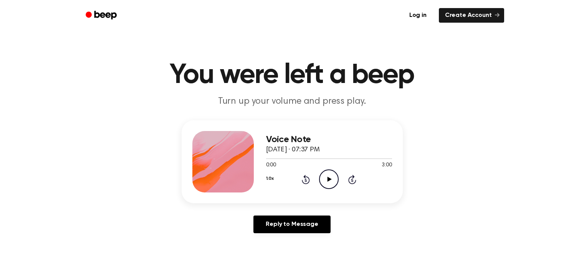 The image size is (584, 267). What do you see at coordinates (329, 139) in the screenshot?
I see `h3: Voice Note` at bounding box center [329, 139].